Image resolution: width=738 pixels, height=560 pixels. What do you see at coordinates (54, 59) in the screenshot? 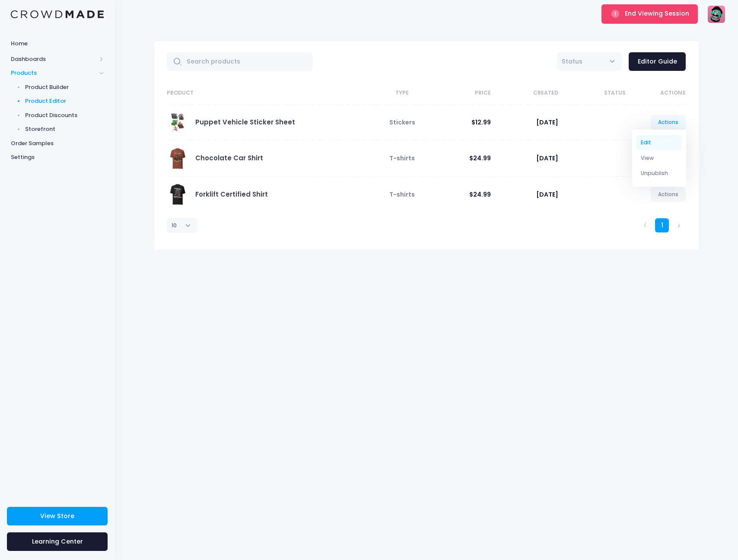
I see `span: Dashboards` at bounding box center [54, 59].